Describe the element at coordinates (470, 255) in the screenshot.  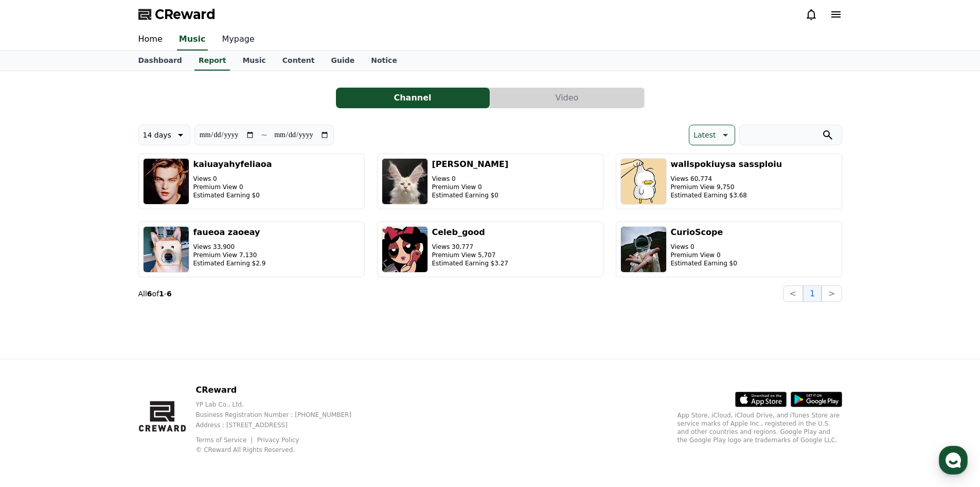
I see `p: Premium View 5,707` at that location.